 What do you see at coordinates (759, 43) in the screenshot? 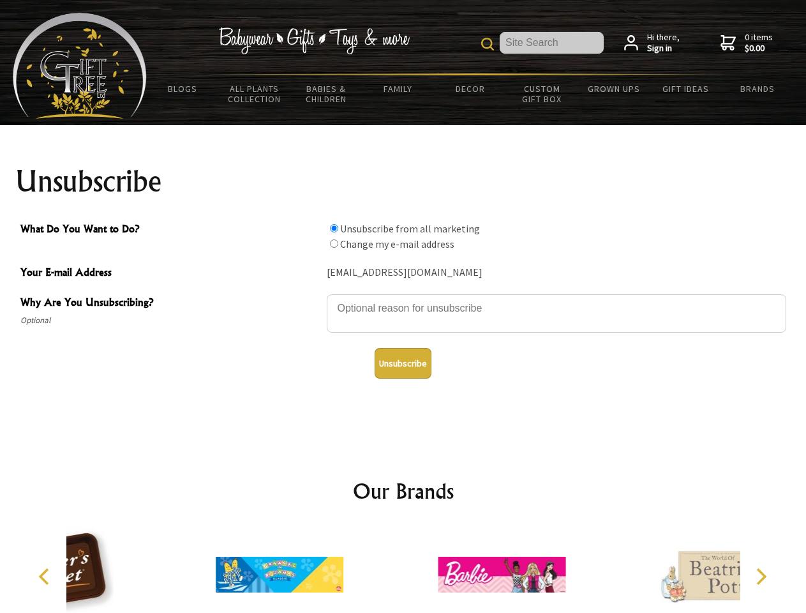
I see `span: 0 items` at bounding box center [759, 43].